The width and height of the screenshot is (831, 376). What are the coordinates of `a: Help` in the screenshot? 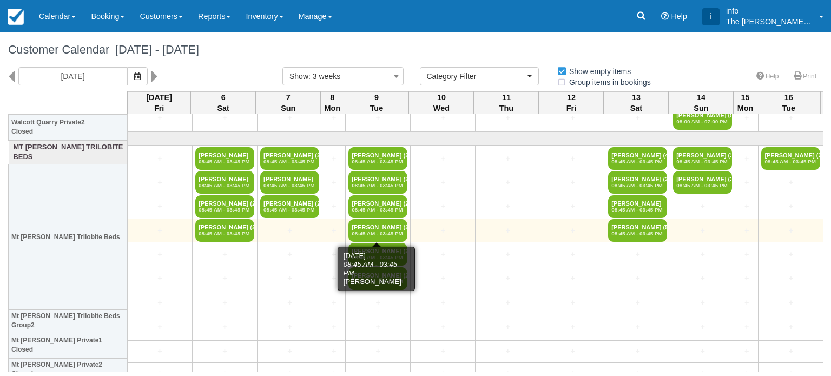 It's located at (768, 76).